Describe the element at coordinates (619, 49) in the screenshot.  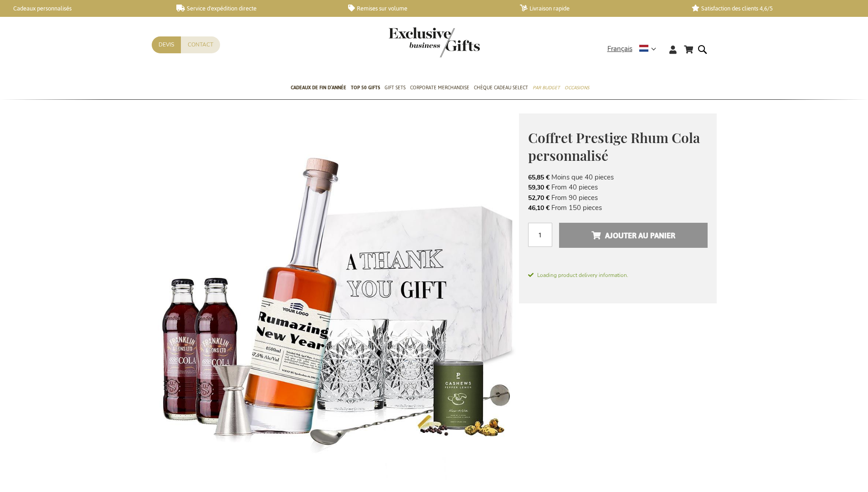
I see `span: Français` at that location.